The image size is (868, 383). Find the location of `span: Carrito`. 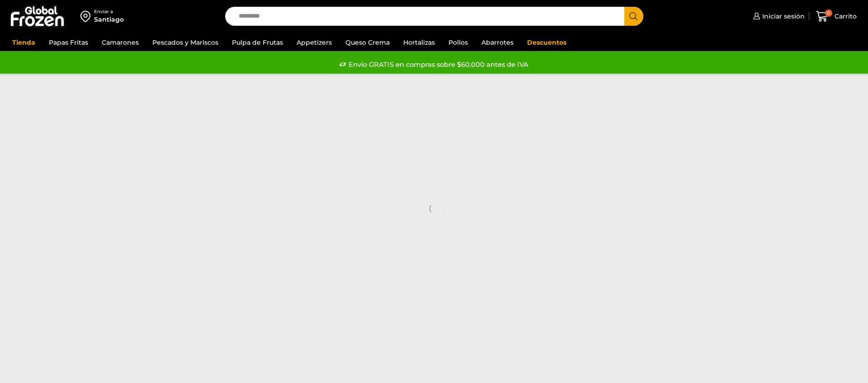

span: Carrito is located at coordinates (845, 17).